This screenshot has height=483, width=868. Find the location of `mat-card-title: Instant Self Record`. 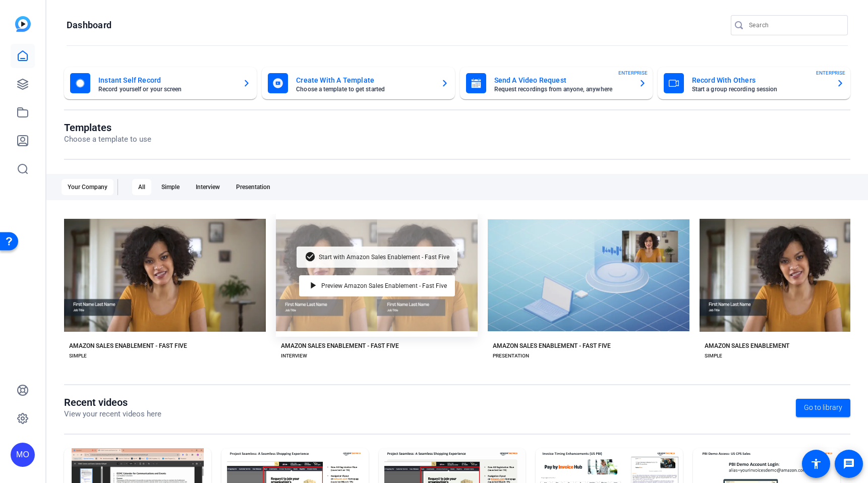

mat-card-title: Instant Self Record is located at coordinates (166, 80).